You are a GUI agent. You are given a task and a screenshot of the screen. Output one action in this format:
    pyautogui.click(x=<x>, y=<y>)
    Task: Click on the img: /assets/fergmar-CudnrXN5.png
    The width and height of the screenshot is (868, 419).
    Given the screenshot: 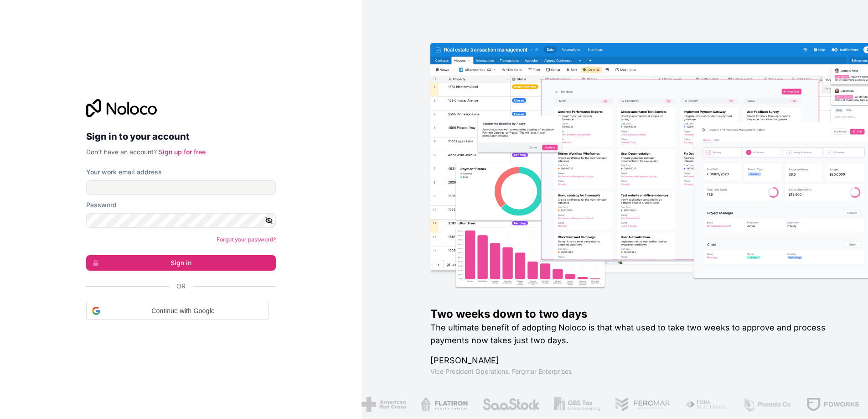 What is the action you would take?
    pyautogui.click(x=642, y=404)
    